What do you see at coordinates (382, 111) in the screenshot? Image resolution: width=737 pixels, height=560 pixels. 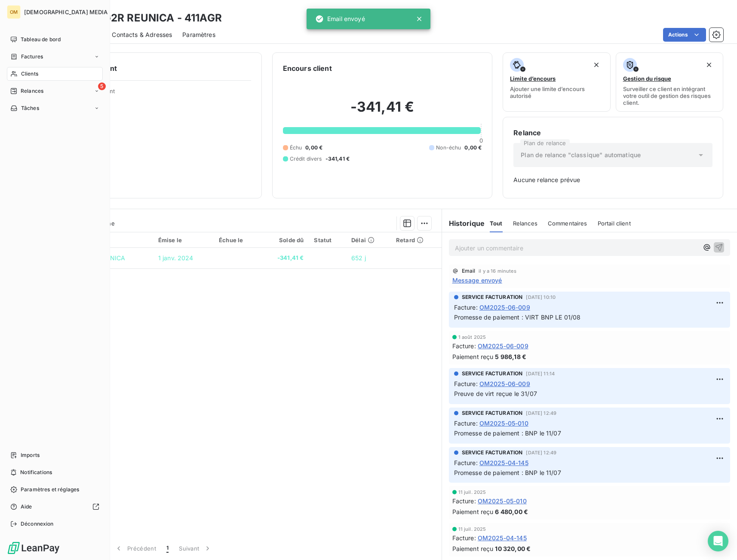 I see `h2: -341,41 €` at bounding box center [382, 111].